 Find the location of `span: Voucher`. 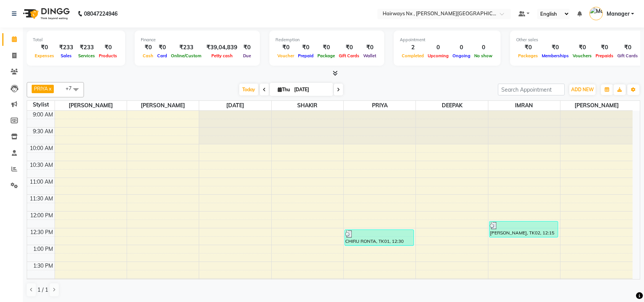

span: Voucher is located at coordinates (286, 56).